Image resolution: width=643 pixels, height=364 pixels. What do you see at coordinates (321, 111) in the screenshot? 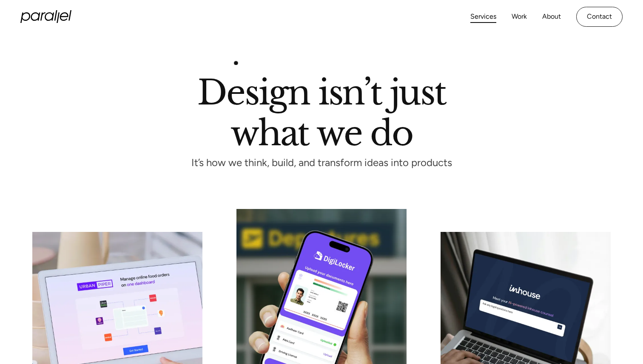
I see `h1: Design isn’t just what we do` at bounding box center [321, 111].